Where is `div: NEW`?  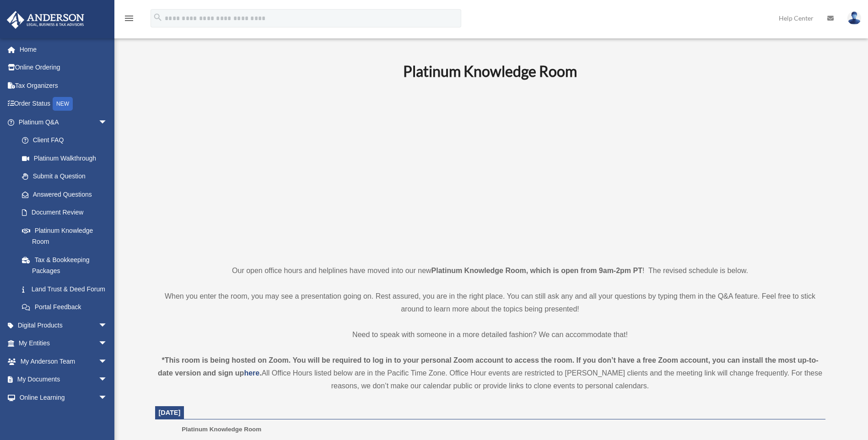 div: NEW is located at coordinates (63, 104).